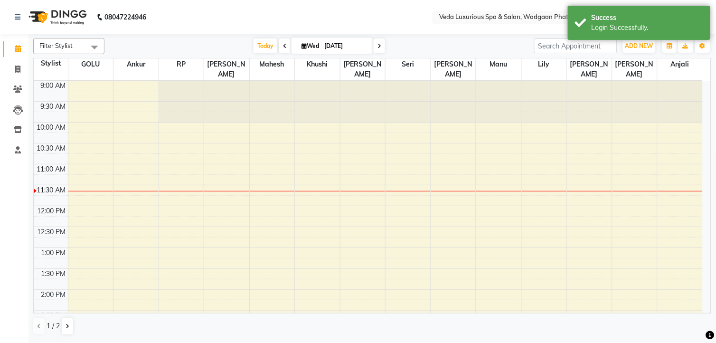 The width and height of the screenshot is (716, 343). Describe the element at coordinates (647, 18) in the screenshot. I see `div: Success` at that location.